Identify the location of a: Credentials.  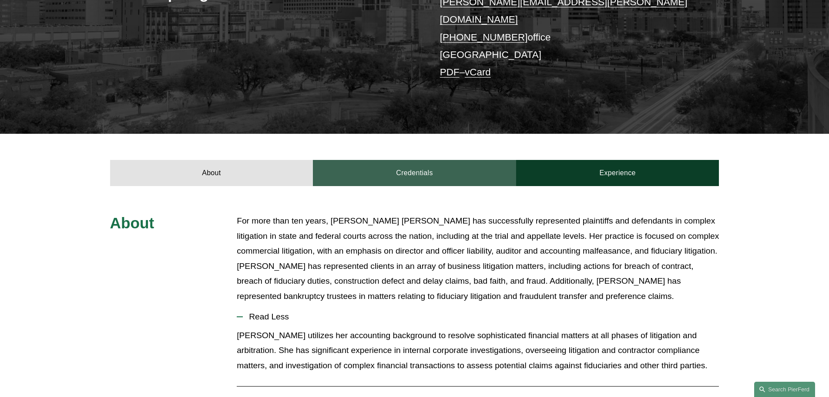
(414, 173).